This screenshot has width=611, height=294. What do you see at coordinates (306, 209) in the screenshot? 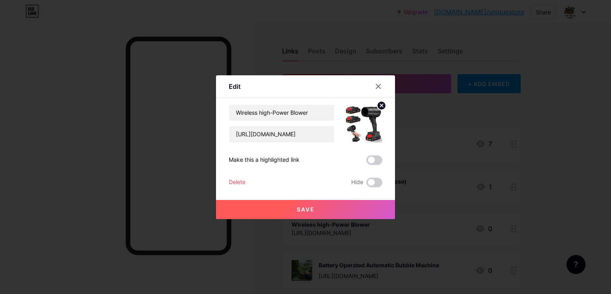
I see `span: Save` at bounding box center [306, 209].